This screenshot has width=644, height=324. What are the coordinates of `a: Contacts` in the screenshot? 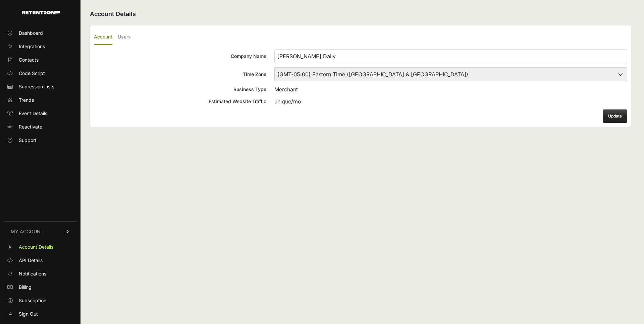 It's located at (40, 60).